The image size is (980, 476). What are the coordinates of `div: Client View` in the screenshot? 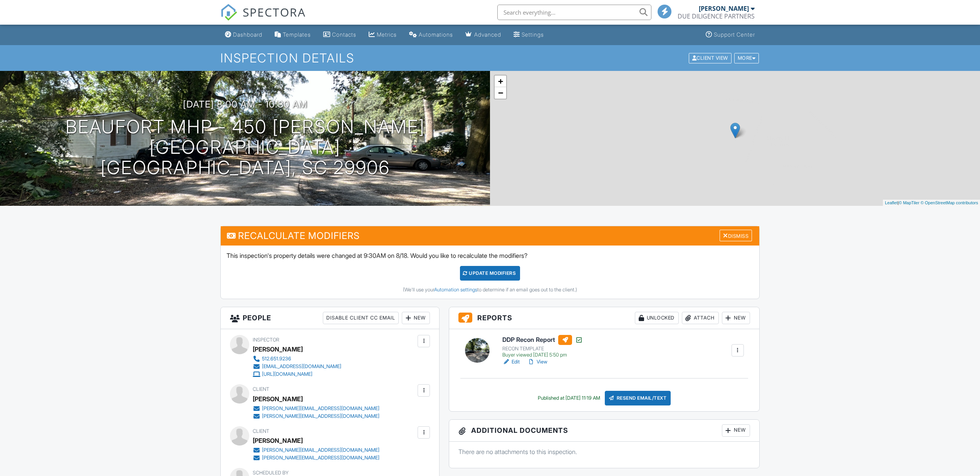 It's located at (710, 58).